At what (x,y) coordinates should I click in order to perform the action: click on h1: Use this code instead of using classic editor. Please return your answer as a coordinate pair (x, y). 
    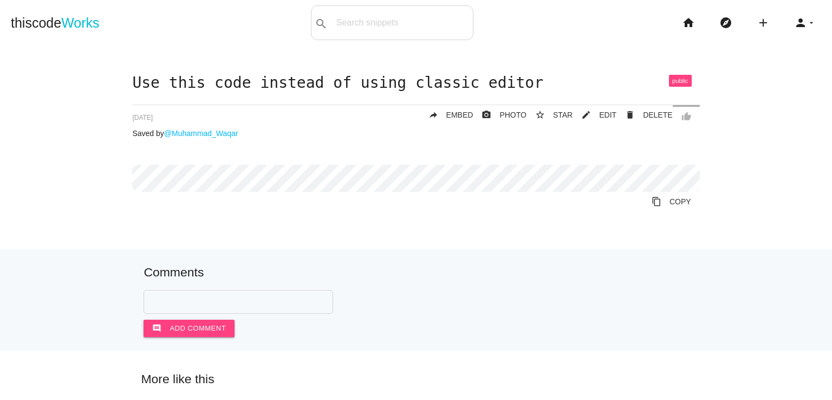
    Looking at the image, I should click on (415, 83).